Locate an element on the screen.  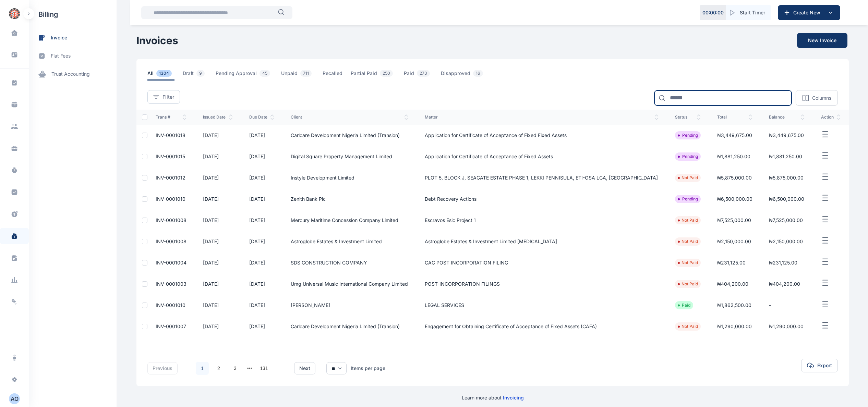
span: INV-0001012 is located at coordinates (171, 178).